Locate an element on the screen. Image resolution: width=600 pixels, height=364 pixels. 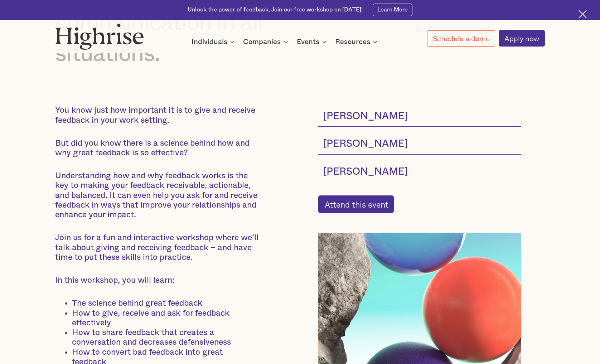
p: Join us for a fun and interactive workshop where we’ll talk about giving and receiving feedback –... is located at coordinates (157, 248).